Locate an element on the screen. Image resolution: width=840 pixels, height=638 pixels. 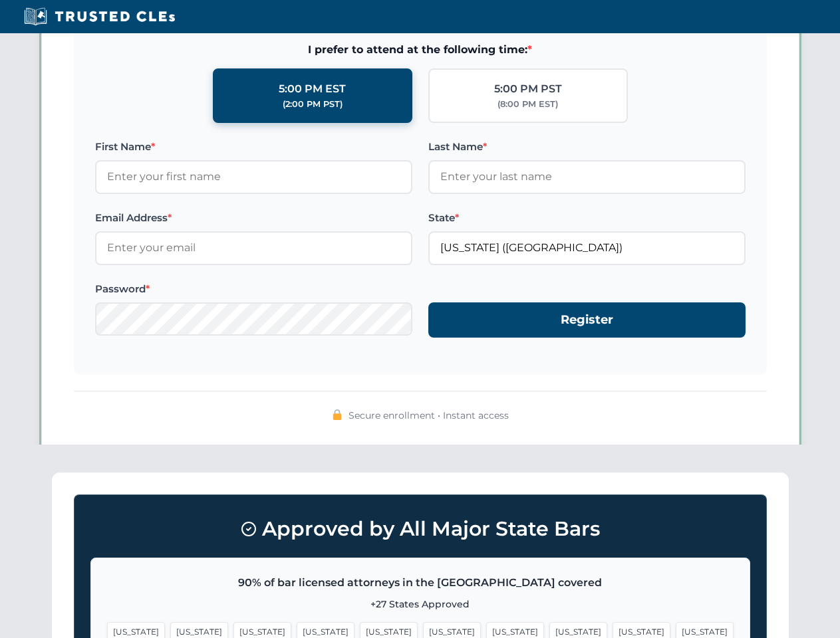
p: +27 States Approved is located at coordinates (420, 604).